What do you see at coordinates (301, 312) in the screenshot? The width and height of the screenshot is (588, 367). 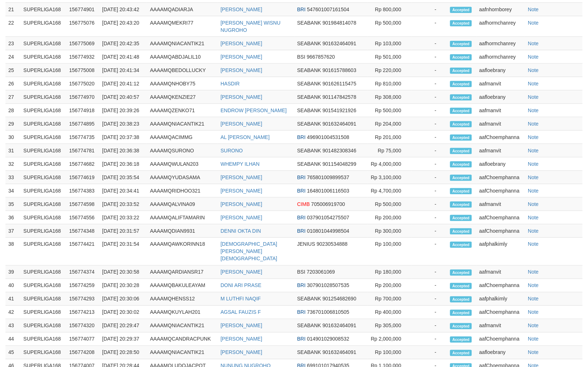 I see `span: BRI` at bounding box center [301, 312].